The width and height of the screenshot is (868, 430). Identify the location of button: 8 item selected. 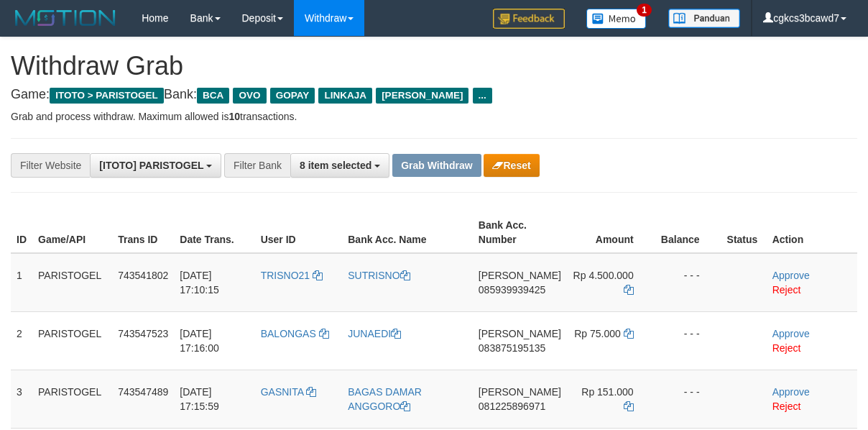
(340, 165).